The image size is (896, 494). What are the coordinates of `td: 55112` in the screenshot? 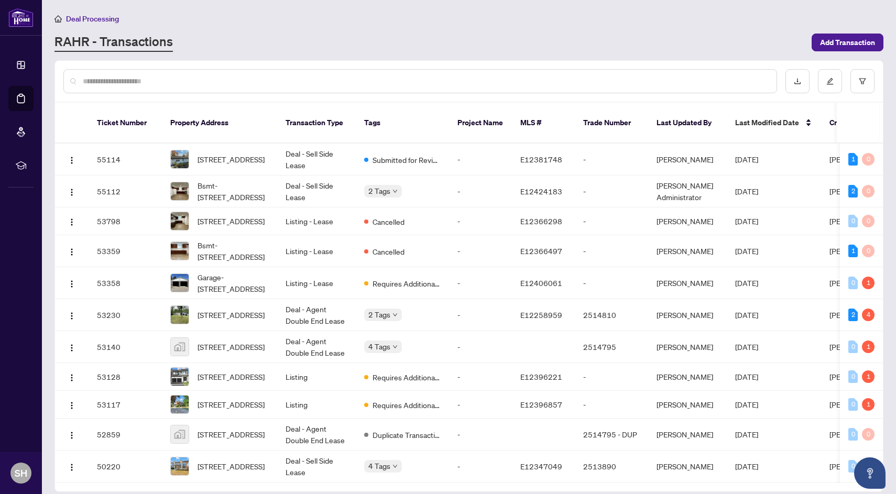 It's located at (125, 191).